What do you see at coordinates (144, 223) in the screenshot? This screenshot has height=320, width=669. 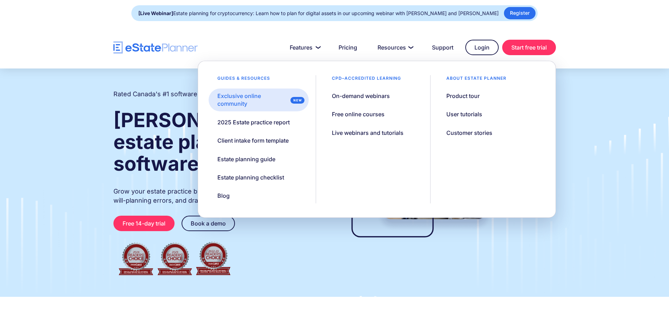 I see `a: Free 14-day trial` at bounding box center [144, 223].